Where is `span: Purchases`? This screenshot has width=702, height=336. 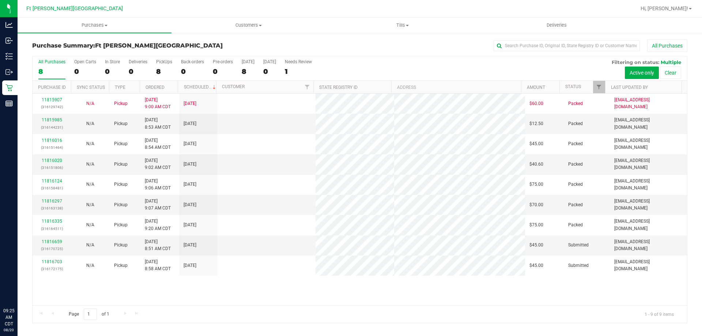 span: Purchases is located at coordinates (94, 25).